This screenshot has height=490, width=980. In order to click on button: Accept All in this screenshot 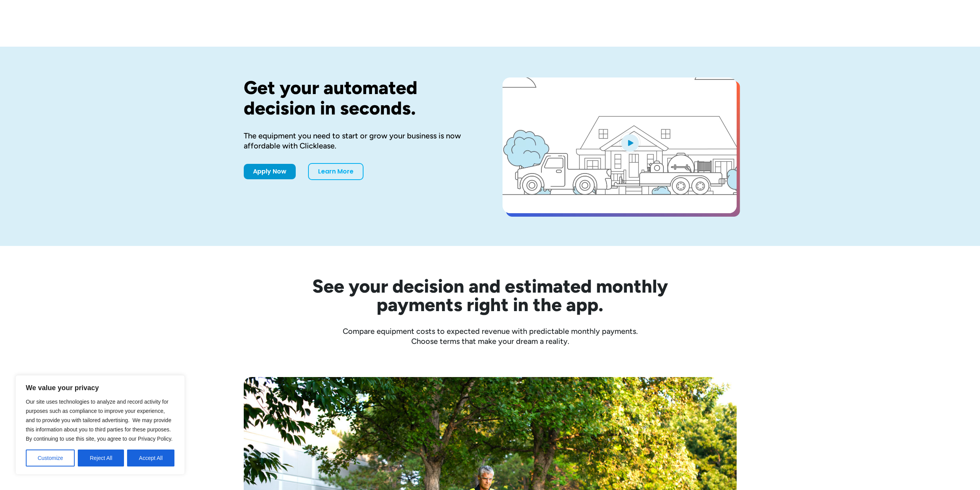, I will do `click(150, 458)`.